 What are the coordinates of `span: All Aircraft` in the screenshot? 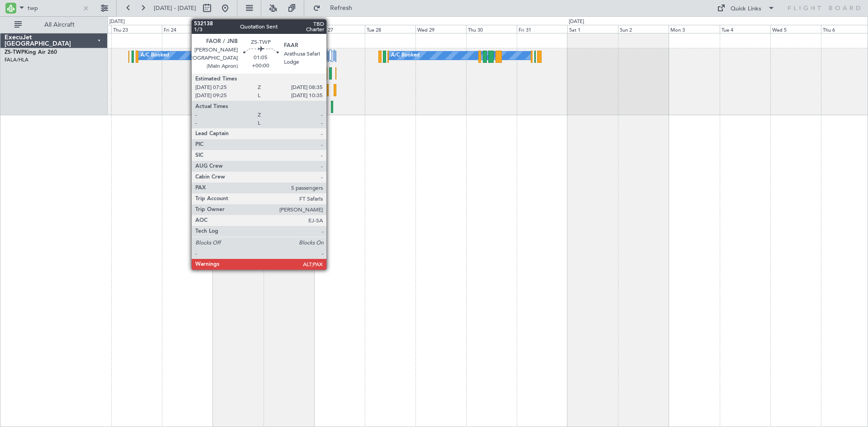 It's located at (59, 25).